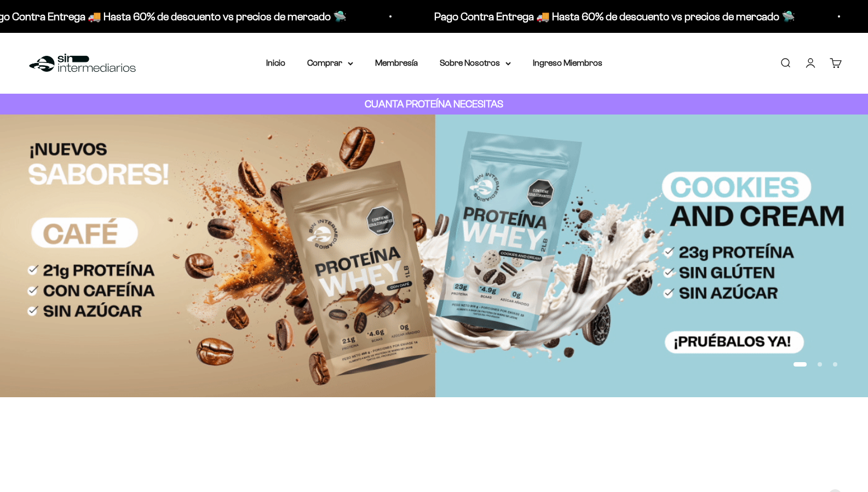 Image resolution: width=868 pixels, height=492 pixels. Describe the element at coordinates (567, 62) in the screenshot. I see `a: Ingreso Miembros` at that location.